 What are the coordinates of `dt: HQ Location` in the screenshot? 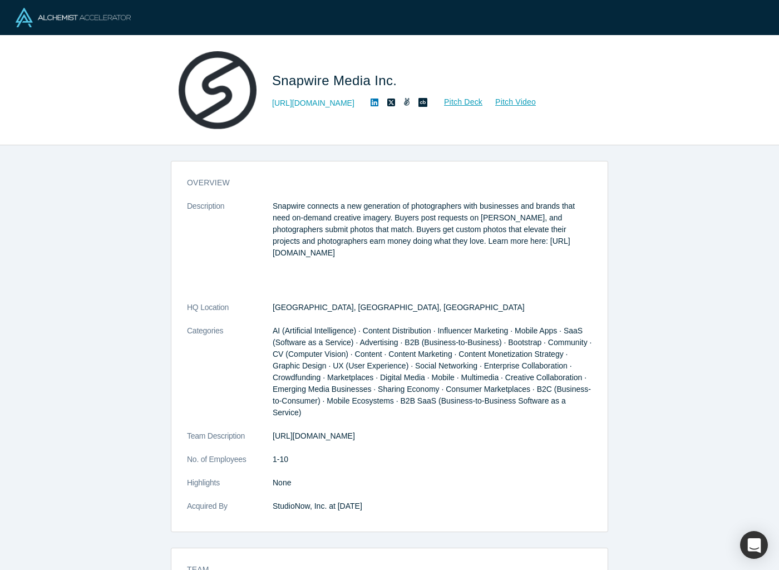 It's located at (230, 313).